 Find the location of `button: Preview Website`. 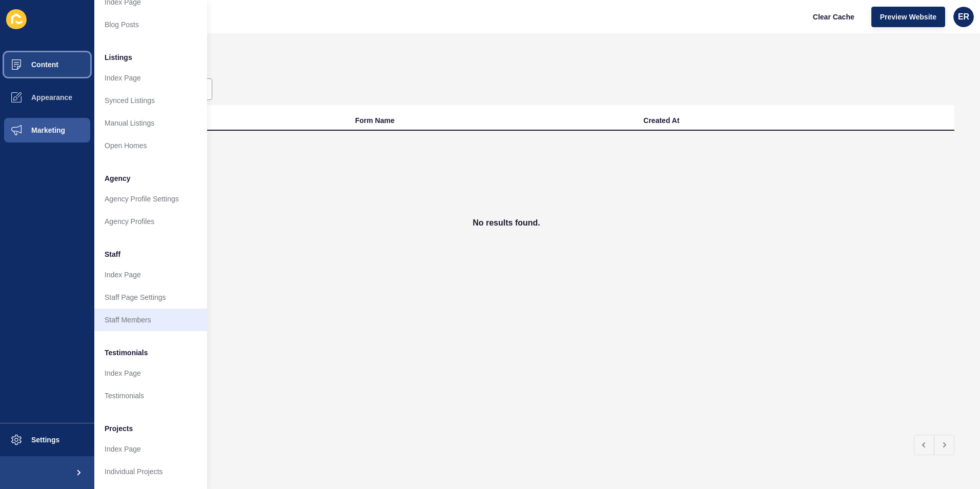

button: Preview Website is located at coordinates (908, 17).